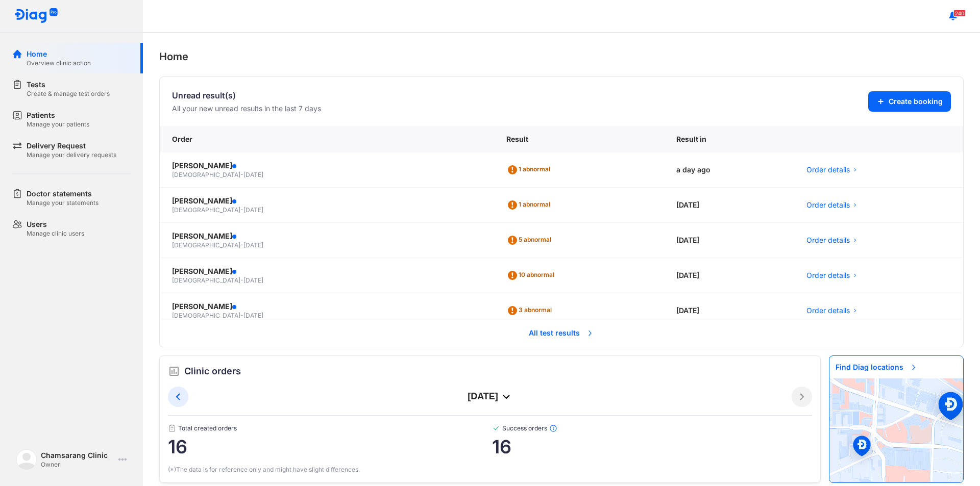 This screenshot has width=980, height=486. I want to click on div: (*)The data is for reference only and might have slight differences., so click(490, 470).